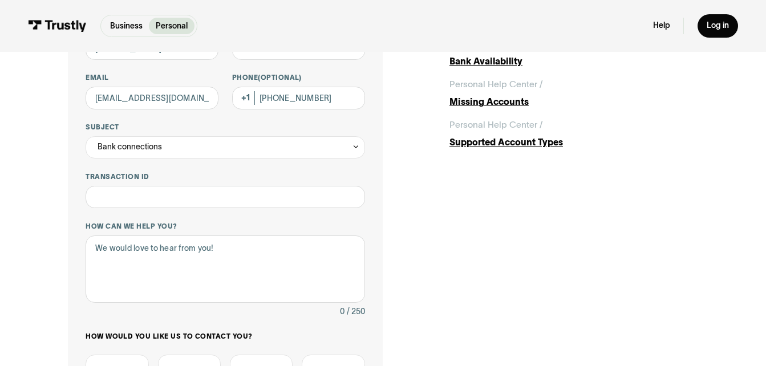 The width and height of the screenshot is (766, 366). What do you see at coordinates (342, 312) in the screenshot?
I see `div: 0` at bounding box center [342, 312].